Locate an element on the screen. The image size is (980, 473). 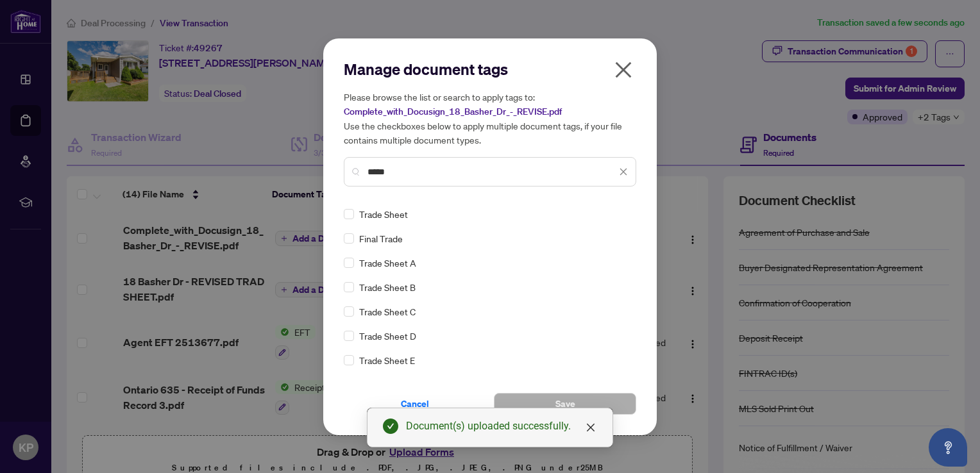
span: Cancel is located at coordinates (415, 404).